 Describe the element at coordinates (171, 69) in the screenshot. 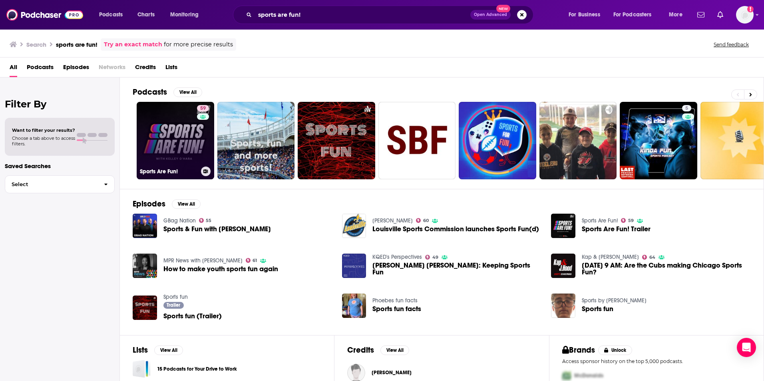

I see `span: Lists` at that location.